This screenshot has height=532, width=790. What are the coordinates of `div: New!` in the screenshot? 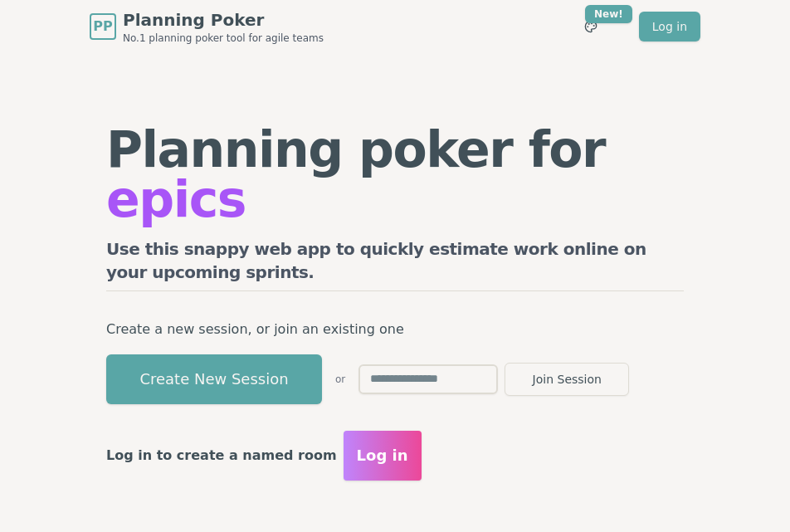 It's located at (608, 14).